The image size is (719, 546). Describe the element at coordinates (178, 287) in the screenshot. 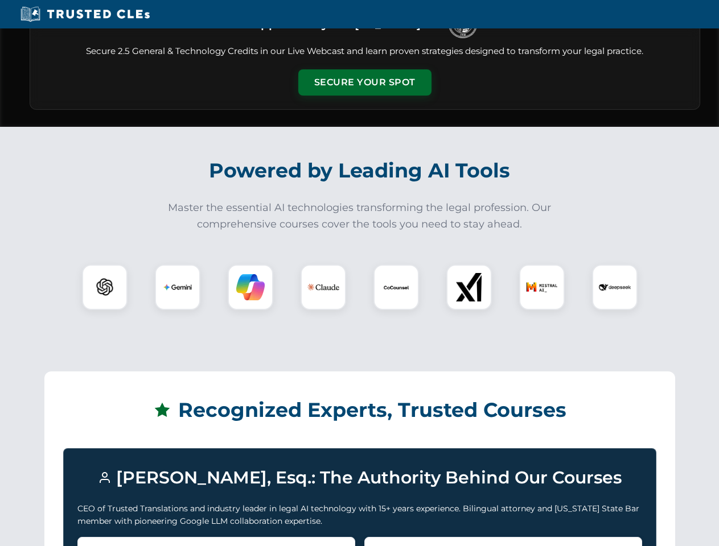

I see `div: Gemini` at that location.